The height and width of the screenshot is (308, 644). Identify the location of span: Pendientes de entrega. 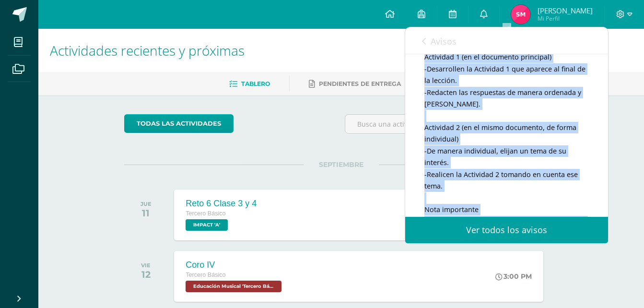
(360, 83).